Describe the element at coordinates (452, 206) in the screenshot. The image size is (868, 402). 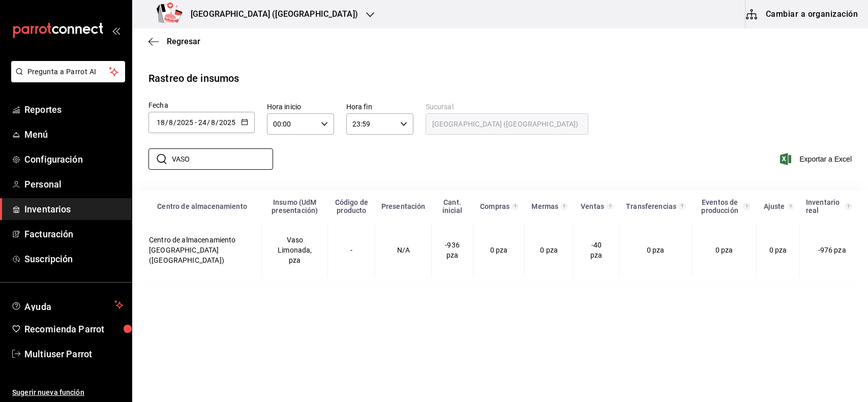
I see `div: Cant. inicial` at that location.